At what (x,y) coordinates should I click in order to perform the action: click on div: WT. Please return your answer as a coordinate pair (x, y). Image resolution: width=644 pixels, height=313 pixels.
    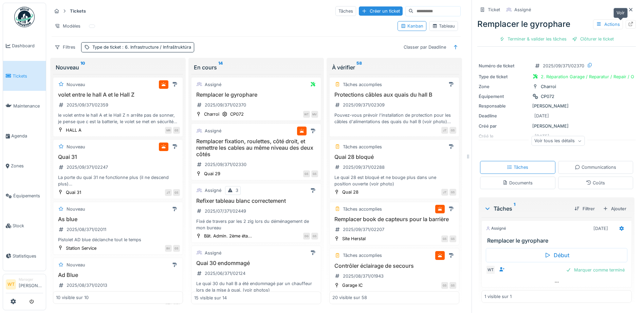
    Looking at the image, I should click on (306, 114).